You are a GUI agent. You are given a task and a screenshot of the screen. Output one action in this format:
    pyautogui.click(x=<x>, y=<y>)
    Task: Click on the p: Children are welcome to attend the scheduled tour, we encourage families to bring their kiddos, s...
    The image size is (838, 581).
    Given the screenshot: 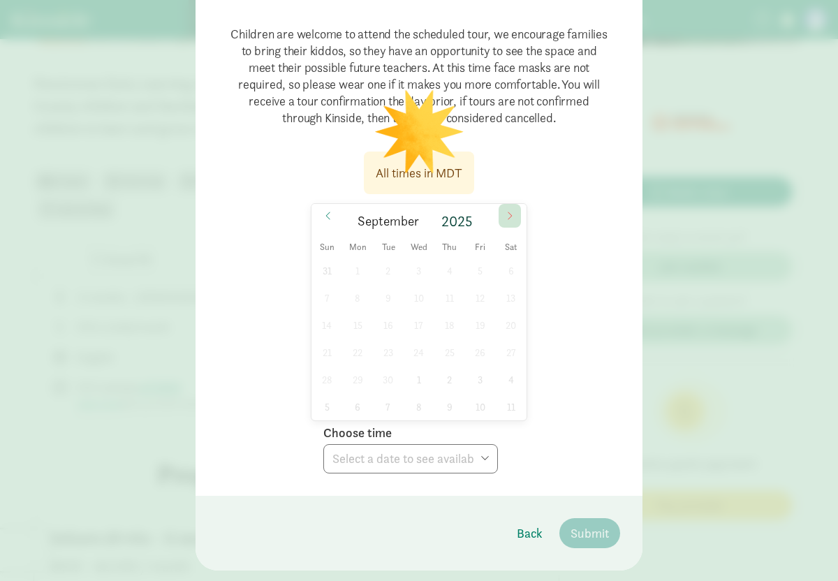 What is the action you would take?
    pyautogui.click(x=419, y=76)
    